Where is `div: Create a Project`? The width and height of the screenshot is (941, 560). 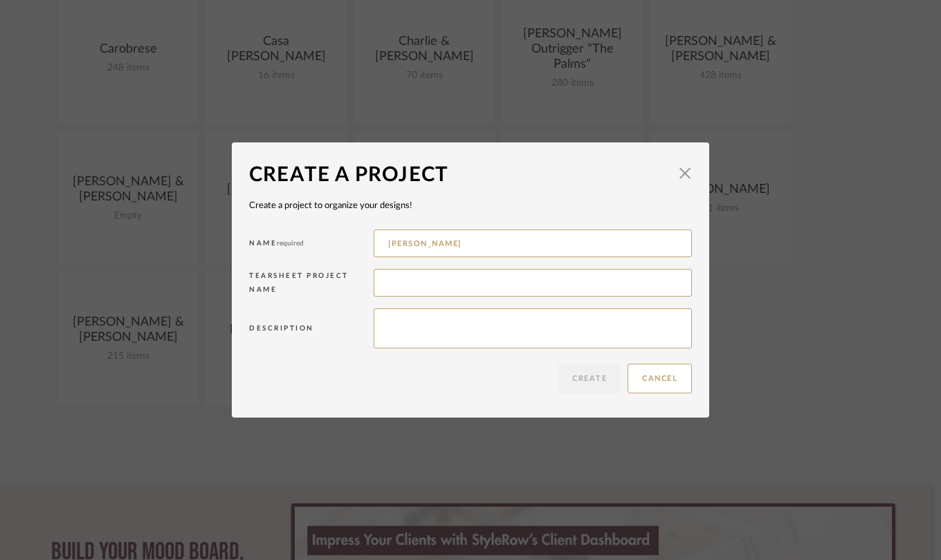
div: Create a Project is located at coordinates (460, 175).